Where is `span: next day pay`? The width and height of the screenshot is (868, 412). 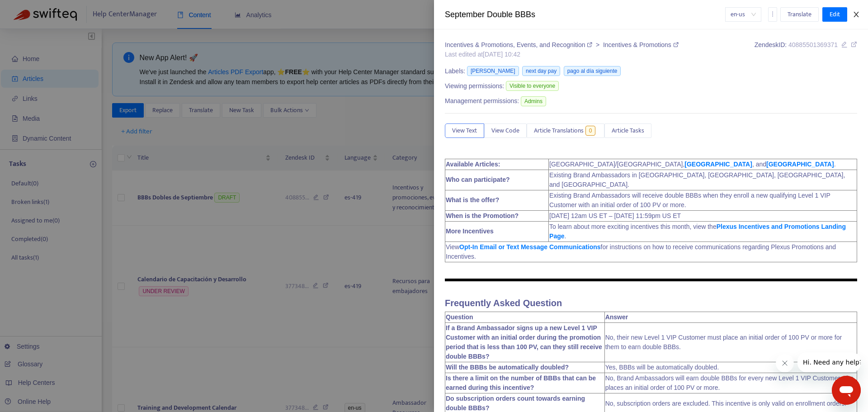
span: next day pay is located at coordinates (541, 71).